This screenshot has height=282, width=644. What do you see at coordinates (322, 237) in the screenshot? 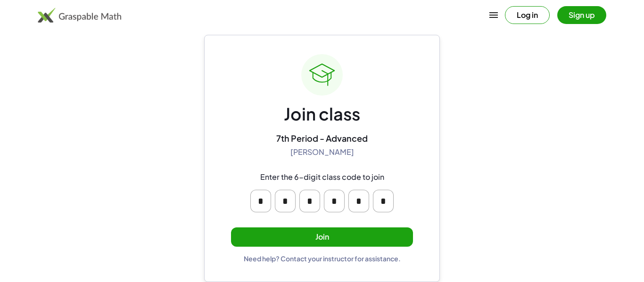
I see `button: Join` at bounding box center [322, 237].